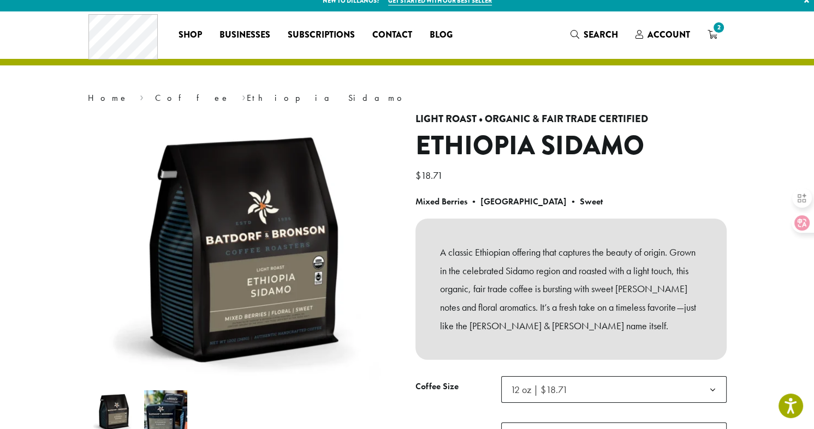 This screenshot has width=814, height=429. Describe the element at coordinates (571, 146) in the screenshot. I see `h1: Ethiopia Sidamo` at that location.